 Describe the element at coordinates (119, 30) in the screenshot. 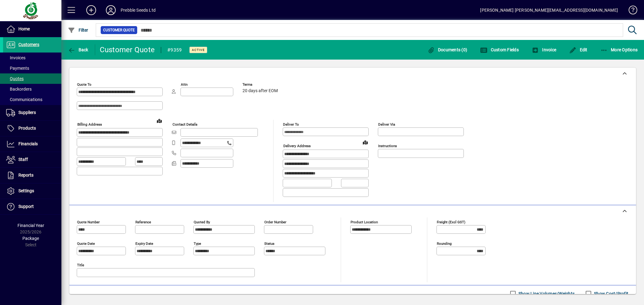

I see `span: Customer Quote` at that location.